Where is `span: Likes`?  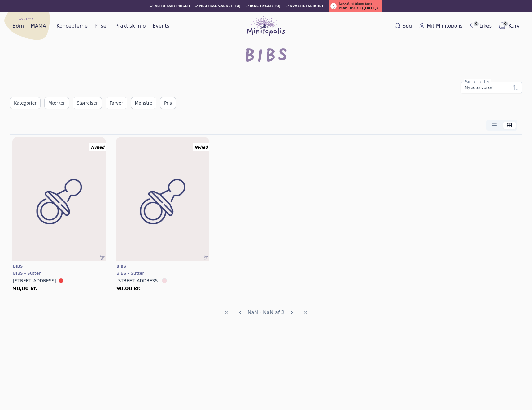 span: Likes is located at coordinates (485, 26).